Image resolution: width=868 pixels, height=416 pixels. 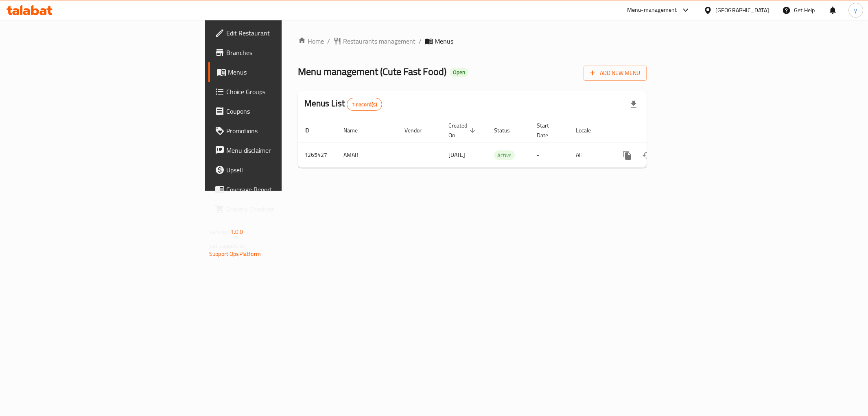 What do you see at coordinates (279, 170) in the screenshot?
I see `a: Upsell` at bounding box center [279, 170].